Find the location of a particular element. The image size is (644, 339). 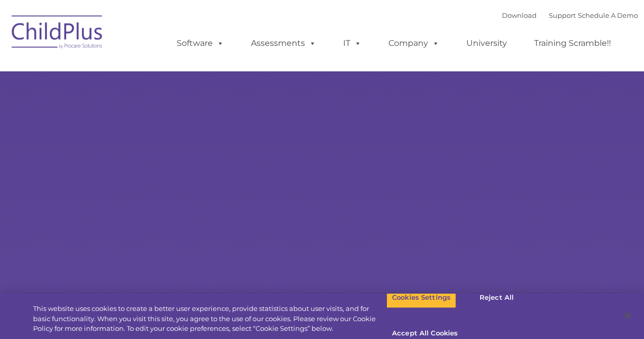

button: Cookies Settings is located at coordinates (421, 297).